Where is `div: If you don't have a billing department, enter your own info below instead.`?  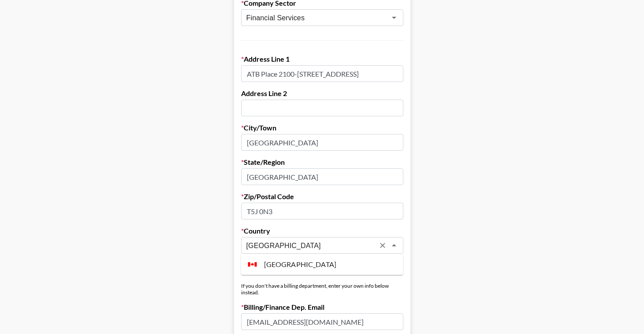
div: If you don't have a billing department, enter your own info below instead. is located at coordinates (322, 289).